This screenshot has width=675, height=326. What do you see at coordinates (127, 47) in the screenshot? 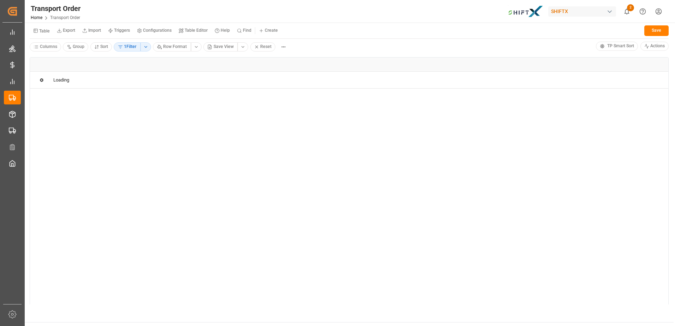
I see `button: 1Filter` at bounding box center [127, 47].